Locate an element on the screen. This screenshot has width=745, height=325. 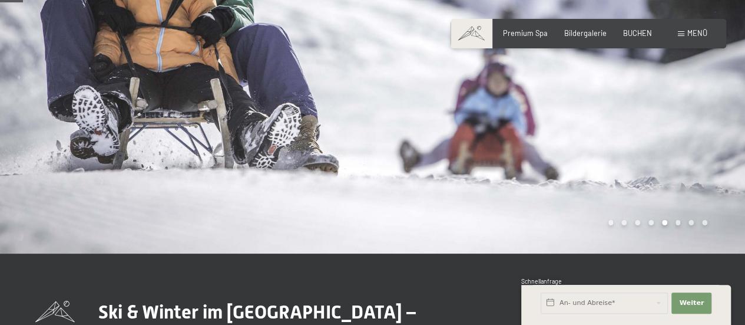
div: Carousel Page 3 is located at coordinates (637, 222).